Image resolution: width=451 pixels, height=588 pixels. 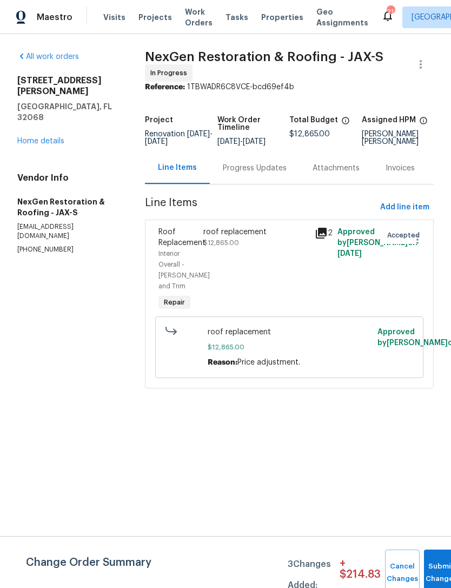 What do you see at coordinates (283, 17) in the screenshot?
I see `span: Properties` at bounding box center [283, 17].